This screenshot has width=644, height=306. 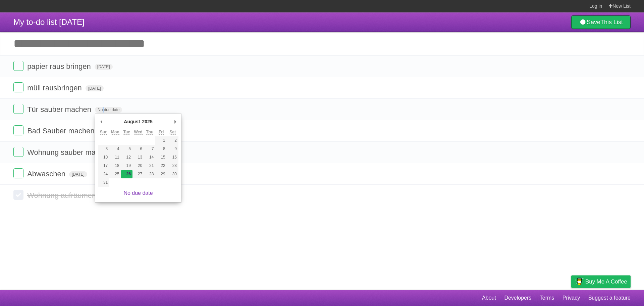 What do you see at coordinates (173, 157) in the screenshot?
I see `button: 16` at bounding box center [173, 157].